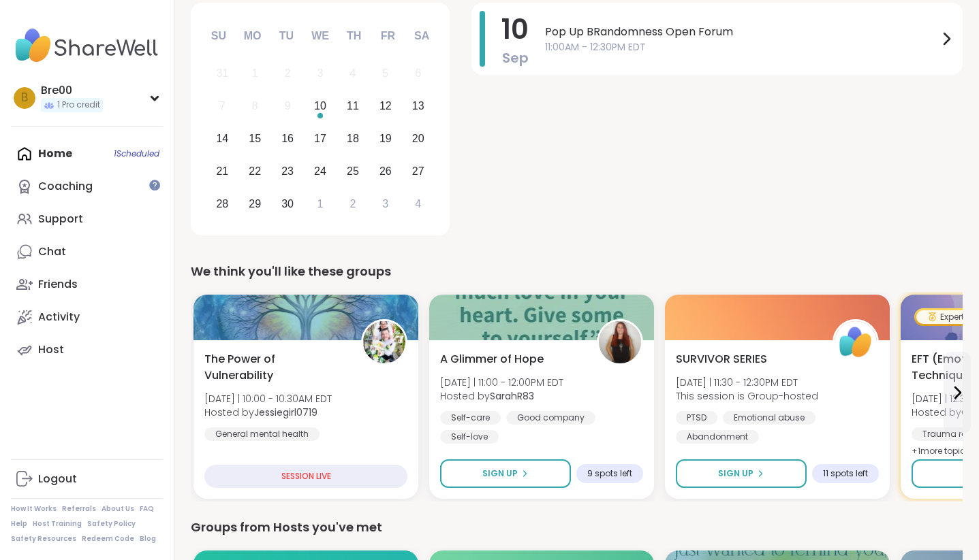 The height and width of the screenshot is (560, 979). Describe the element at coordinates (287, 105) in the screenshot. I see `div: 9` at that location.